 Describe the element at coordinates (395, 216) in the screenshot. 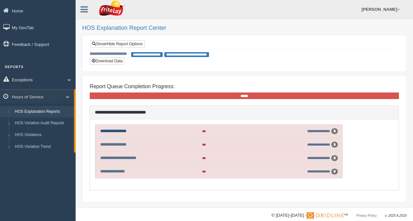

I see `span: v. 2025.4.2019` at that location.